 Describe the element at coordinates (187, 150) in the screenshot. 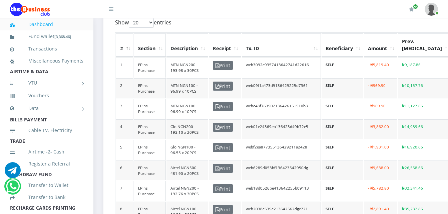

I see `td: Glo NGN100 - 96.55 x 20PCS` at that location.